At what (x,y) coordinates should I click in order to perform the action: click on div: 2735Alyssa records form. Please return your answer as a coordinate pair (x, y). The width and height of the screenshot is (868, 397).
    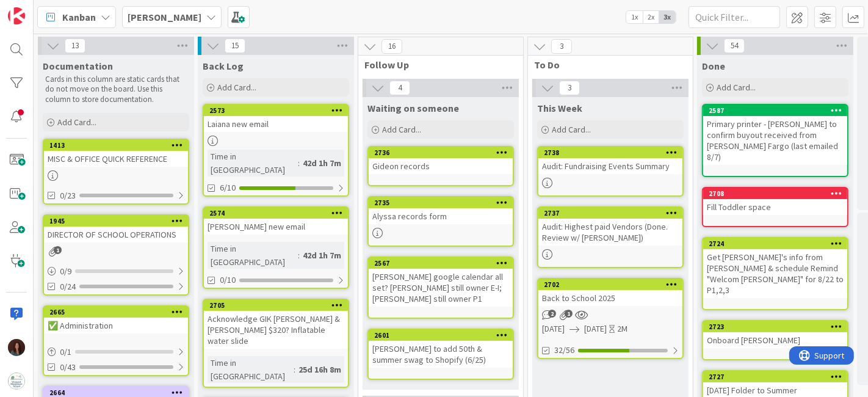
    Looking at the image, I should click on (441, 211).